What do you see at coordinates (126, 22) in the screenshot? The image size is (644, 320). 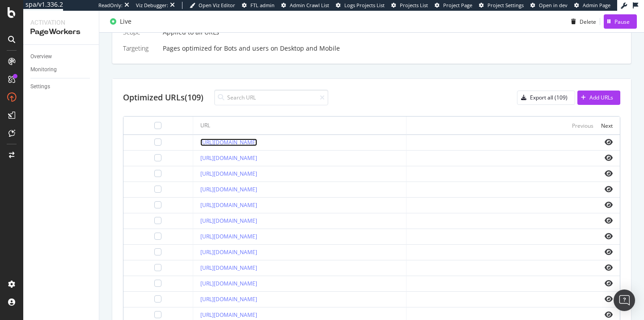 I see `div: Live` at bounding box center [126, 22].